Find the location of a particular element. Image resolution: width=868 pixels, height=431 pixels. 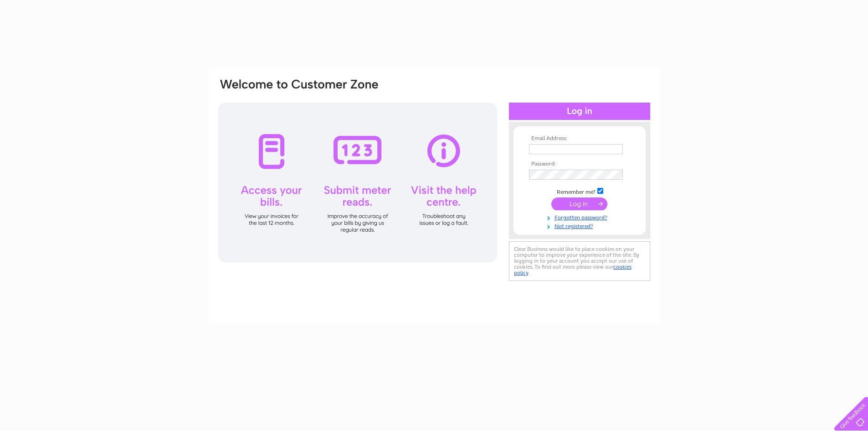

div: Clear Business would like to place cookies on your computer to improve your experience of the sit... is located at coordinates (579, 260).